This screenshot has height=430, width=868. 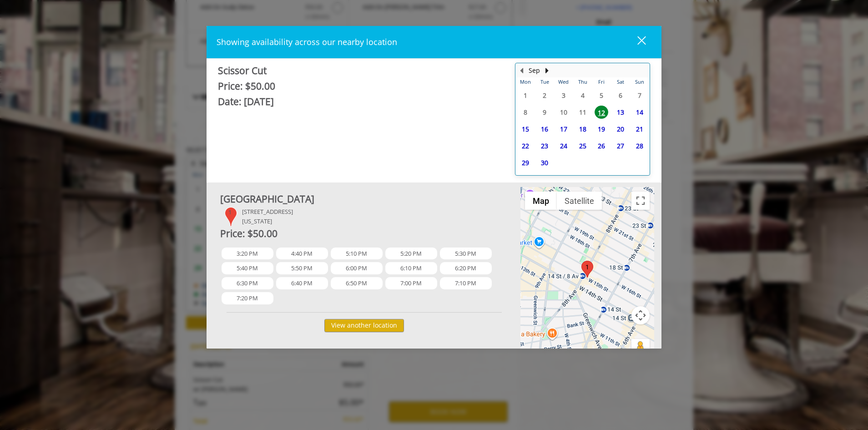 I want to click on span: 5:30 PM, so click(x=466, y=253).